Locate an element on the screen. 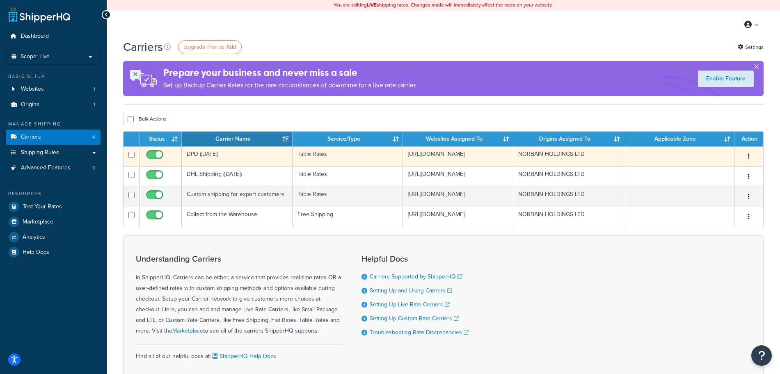 This screenshot has height=374, width=780. button: Bulk Actions is located at coordinates (147, 119).